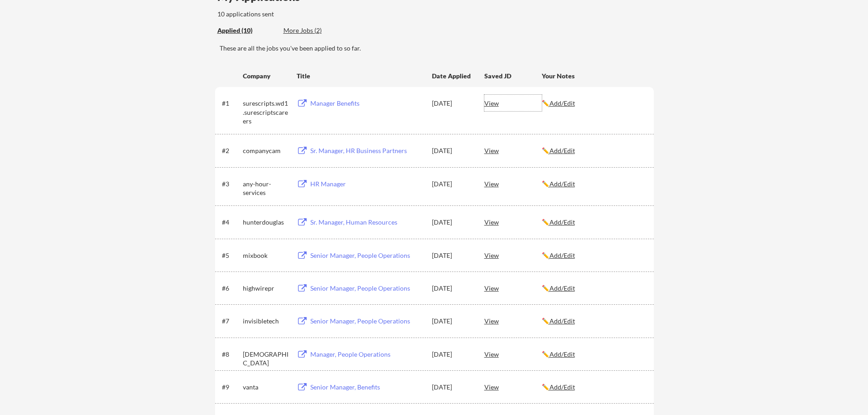  What do you see at coordinates (265, 321) in the screenshot?
I see `div: invisibletech` at bounding box center [265, 321].